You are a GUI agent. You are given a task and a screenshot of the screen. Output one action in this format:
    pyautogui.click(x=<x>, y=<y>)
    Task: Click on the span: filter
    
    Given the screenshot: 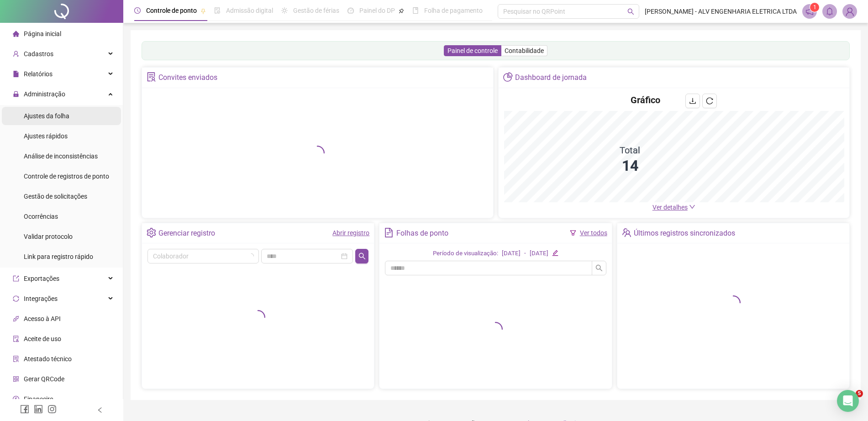 What is the action you would take?
    pyautogui.click(x=573, y=233)
    